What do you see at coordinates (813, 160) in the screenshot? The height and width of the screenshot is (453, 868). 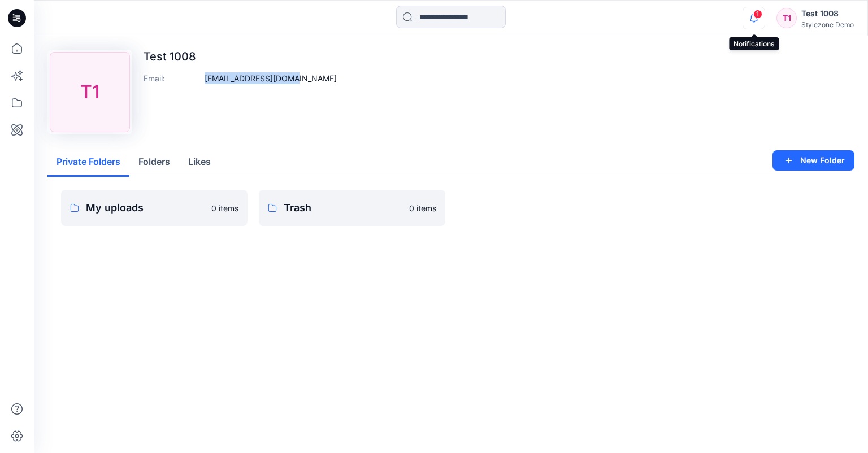 I see `button: New Folder` at bounding box center [813, 160].